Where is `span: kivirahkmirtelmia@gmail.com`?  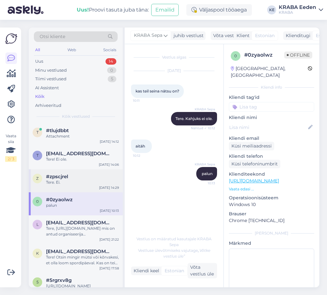
span: kivirahkmirtelmia@gmail.com is located at coordinates (79, 251).